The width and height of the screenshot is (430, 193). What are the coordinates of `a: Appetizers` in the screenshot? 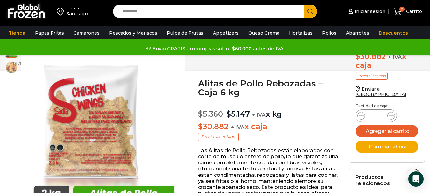 It's located at (226, 33).